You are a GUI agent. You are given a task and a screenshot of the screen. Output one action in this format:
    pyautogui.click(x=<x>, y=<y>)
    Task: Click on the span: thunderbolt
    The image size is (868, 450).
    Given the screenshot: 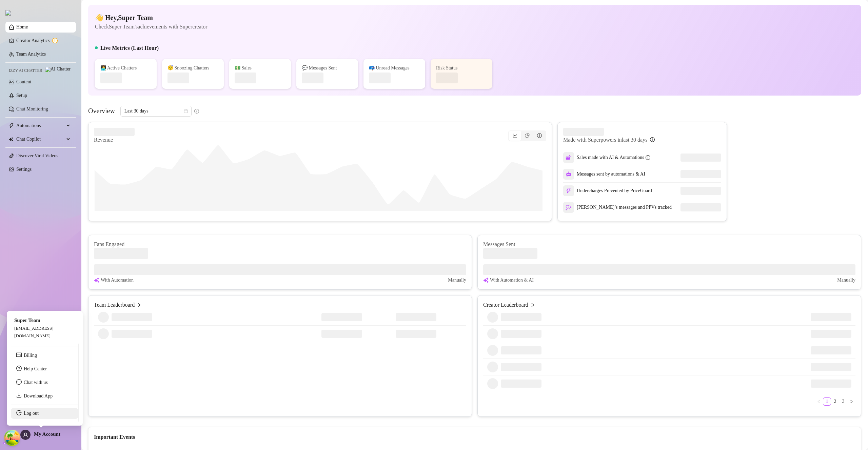 What is the action you would take?
    pyautogui.click(x=11, y=126)
    